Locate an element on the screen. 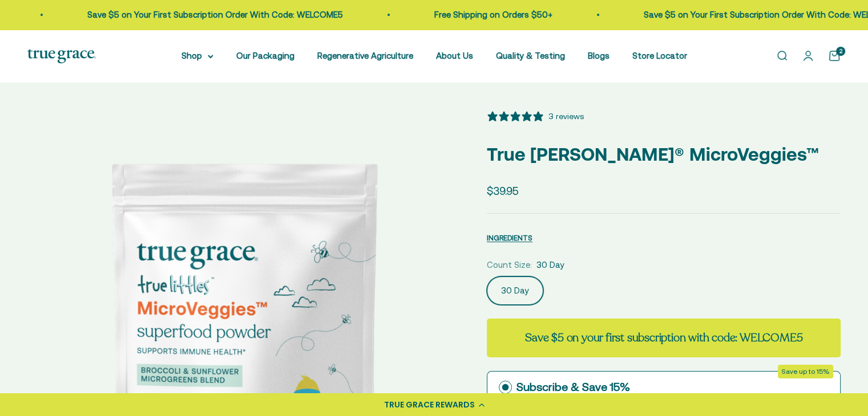 The width and height of the screenshot is (868, 416). a: About Us is located at coordinates (455, 55).